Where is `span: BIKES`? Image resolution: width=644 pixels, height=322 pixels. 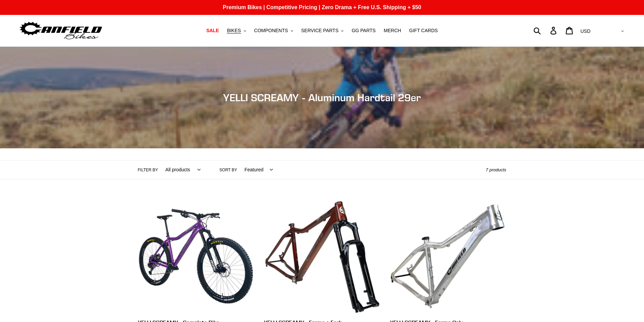 span: BIKES is located at coordinates (234, 30).